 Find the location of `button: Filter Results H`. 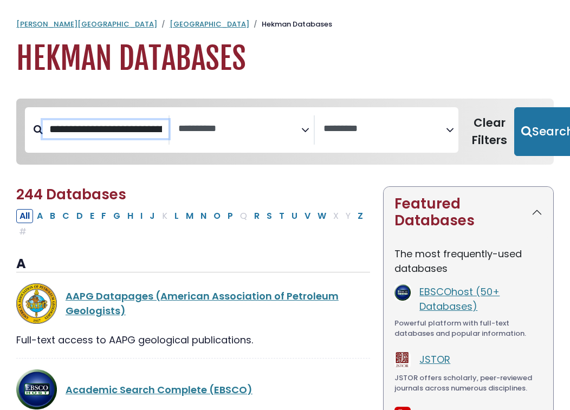

button: Filter Results H is located at coordinates (130, 216).